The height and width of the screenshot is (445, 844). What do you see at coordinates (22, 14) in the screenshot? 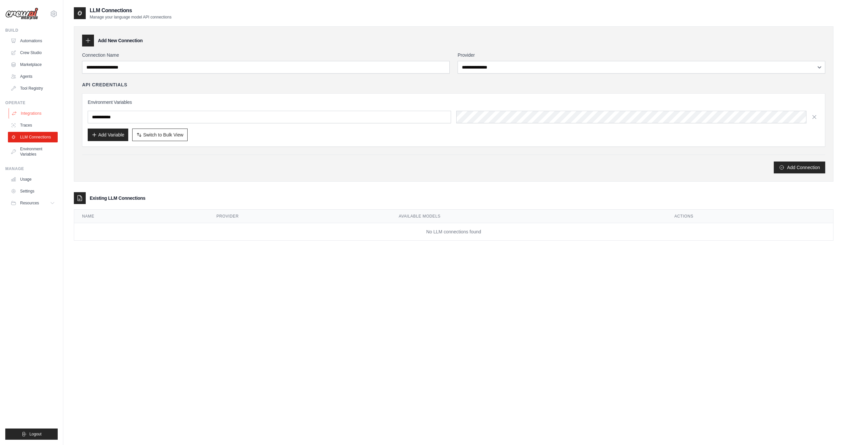
I see `img: Logo` at bounding box center [22, 14].